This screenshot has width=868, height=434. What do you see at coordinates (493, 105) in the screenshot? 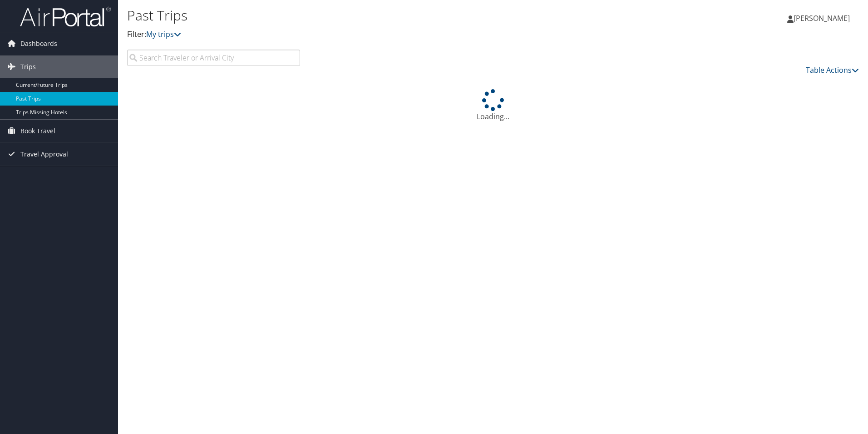
I see `div: Loading...` at bounding box center [493, 105].